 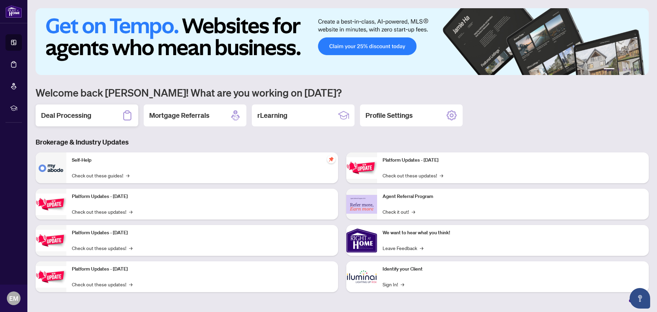 I want to click on p: Self-Help, so click(x=202, y=160).